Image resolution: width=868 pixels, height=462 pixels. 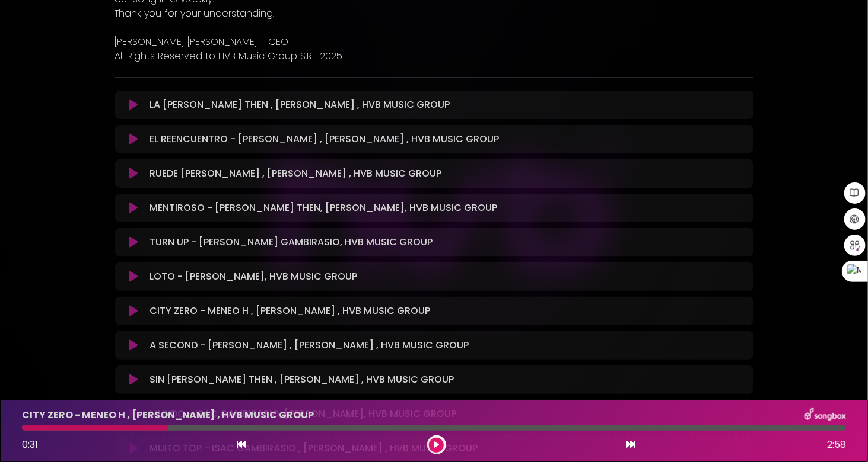 What do you see at coordinates (825, 415) in the screenshot?
I see `img: songbox-logo-white.png` at bounding box center [825, 415].